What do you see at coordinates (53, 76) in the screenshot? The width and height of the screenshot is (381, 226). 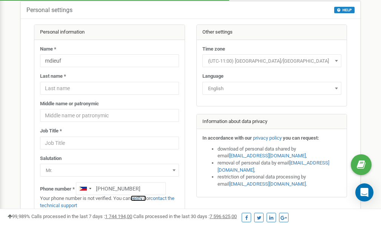 I see `label: Last name *` at bounding box center [53, 76].